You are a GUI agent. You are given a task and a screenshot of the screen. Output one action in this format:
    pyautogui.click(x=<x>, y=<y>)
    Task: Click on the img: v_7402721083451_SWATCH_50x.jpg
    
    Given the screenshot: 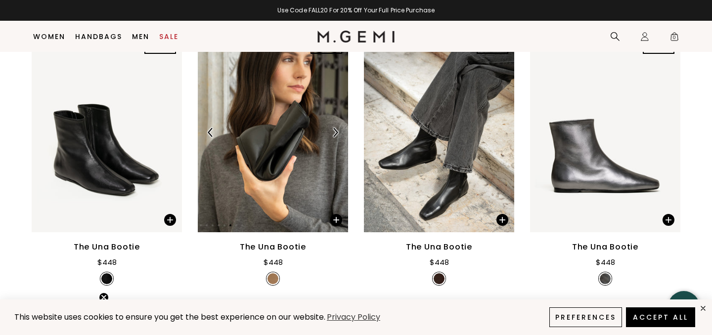 What is the action you would take?
    pyautogui.click(x=107, y=279)
    